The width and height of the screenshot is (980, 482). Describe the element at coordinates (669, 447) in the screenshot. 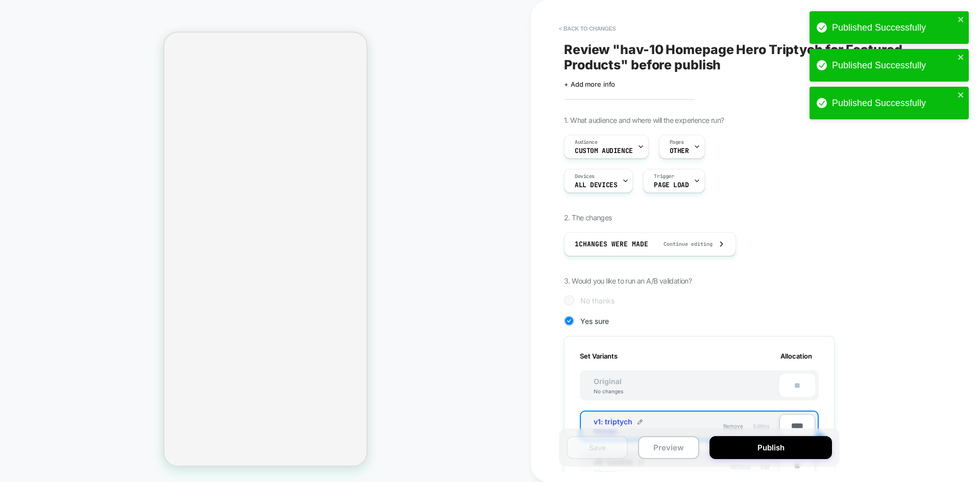

I see `button: Preview` at that location.